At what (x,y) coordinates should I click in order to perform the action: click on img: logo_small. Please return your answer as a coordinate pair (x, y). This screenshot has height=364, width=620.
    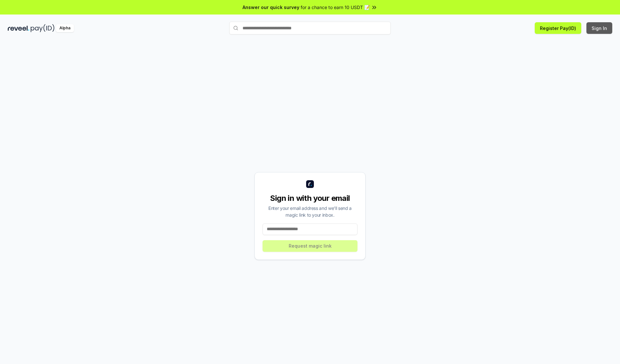
    Looking at the image, I should click on (310, 184).